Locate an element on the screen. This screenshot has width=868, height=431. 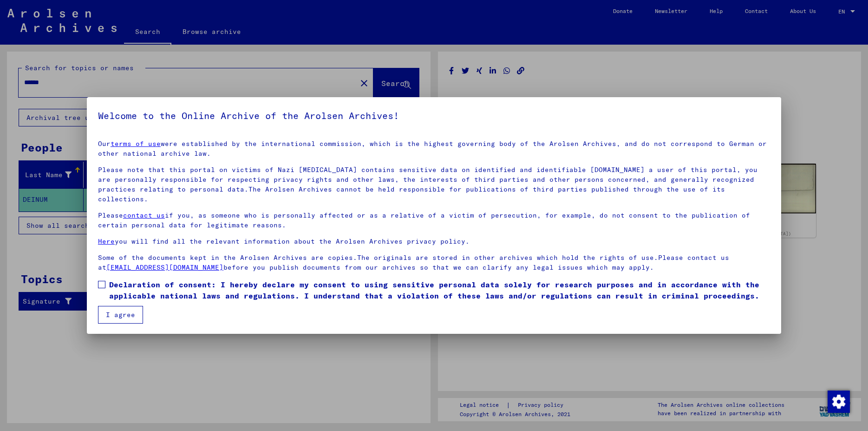
span: Declaration of consent: I hereby declare my consent to using sensitive personal data solely for r... is located at coordinates (440, 290).